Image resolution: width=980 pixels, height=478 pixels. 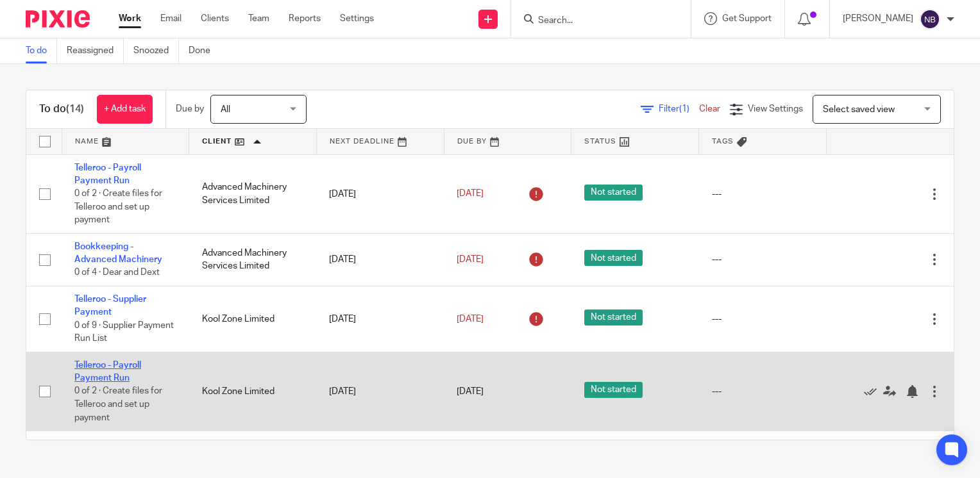 I want to click on h1: To do, so click(x=61, y=109).